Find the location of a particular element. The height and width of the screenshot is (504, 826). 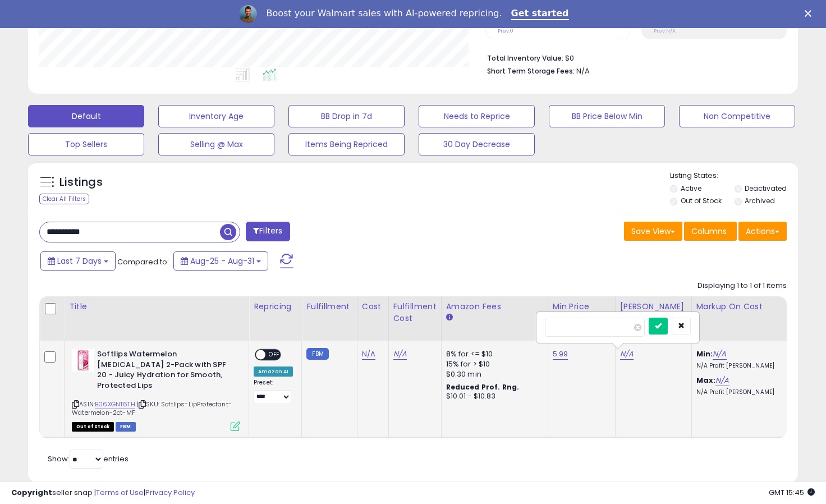

button: Top Sellers is located at coordinates (86, 145).